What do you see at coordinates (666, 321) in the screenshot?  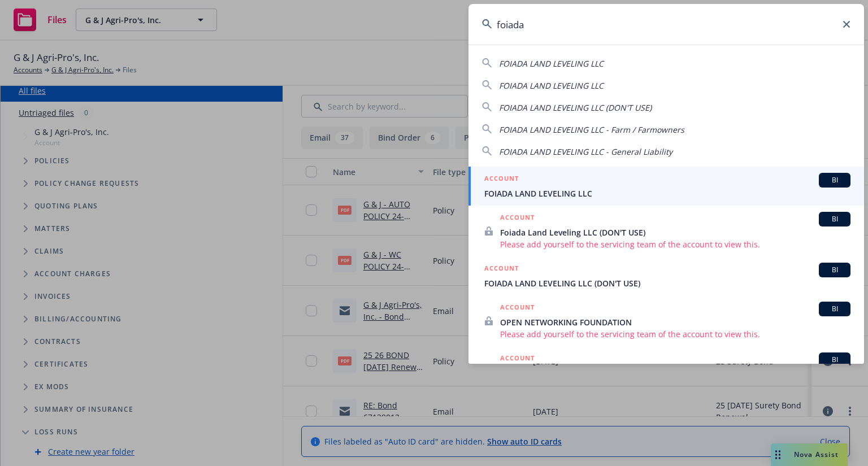 I see `a: ACCOUNTBIOPEN NETWORKING FOUNDATIONPlease add yourself to the servicing team of the account to vi...` at bounding box center [666, 321].